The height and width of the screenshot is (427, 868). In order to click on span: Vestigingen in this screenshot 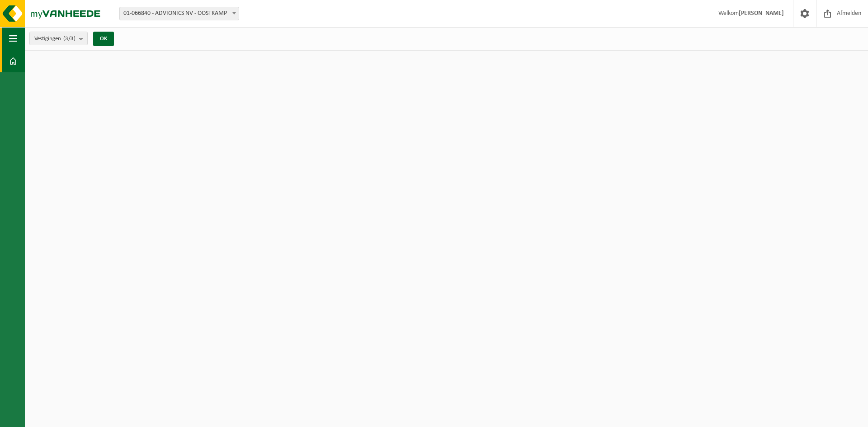, I will do `click(54, 39)`.